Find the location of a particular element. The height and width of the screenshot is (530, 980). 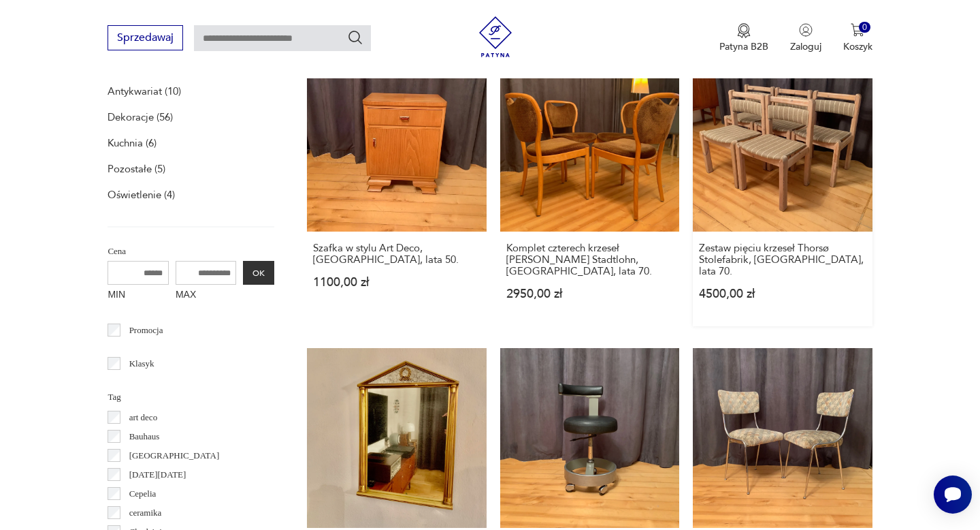

p: 2950,00 zł is located at coordinates (590, 294).